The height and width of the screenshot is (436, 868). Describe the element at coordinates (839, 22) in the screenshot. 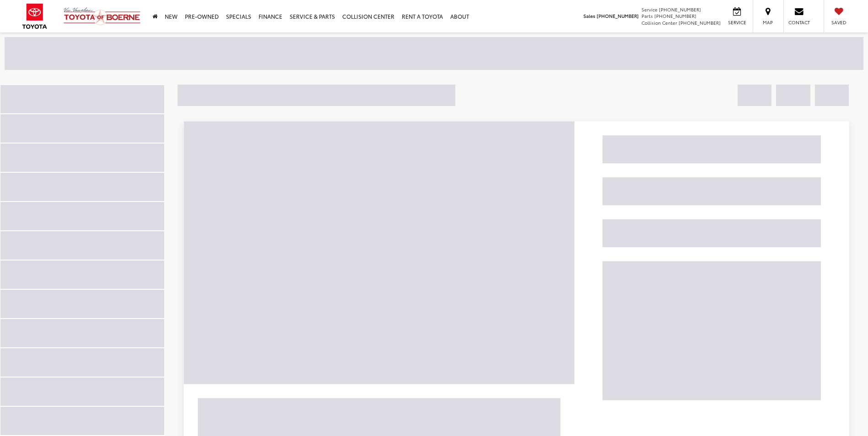

I see `span: Saved` at that location.